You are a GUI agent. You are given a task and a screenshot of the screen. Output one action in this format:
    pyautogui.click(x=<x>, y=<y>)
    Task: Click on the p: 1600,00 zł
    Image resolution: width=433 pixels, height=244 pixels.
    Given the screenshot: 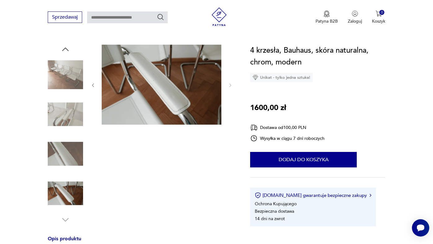 What is the action you would take?
    pyautogui.click(x=268, y=108)
    